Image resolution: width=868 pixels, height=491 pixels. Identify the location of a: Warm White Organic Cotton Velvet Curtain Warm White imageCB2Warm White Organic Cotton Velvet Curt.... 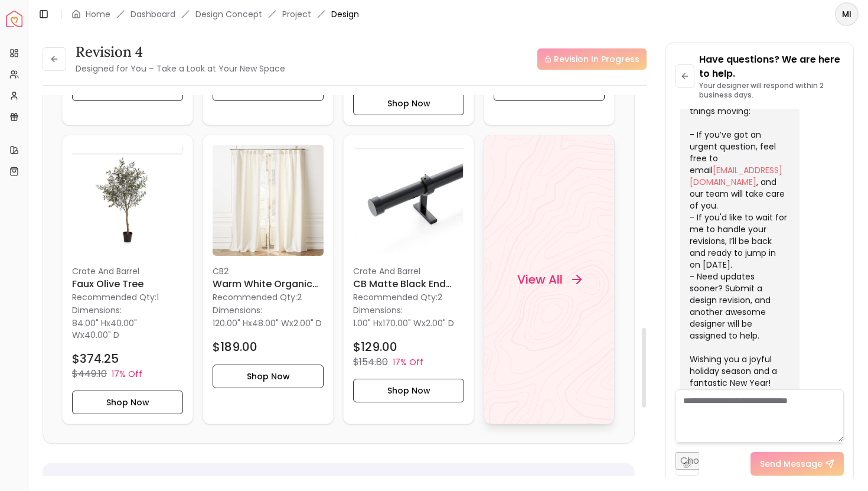
(268, 279).